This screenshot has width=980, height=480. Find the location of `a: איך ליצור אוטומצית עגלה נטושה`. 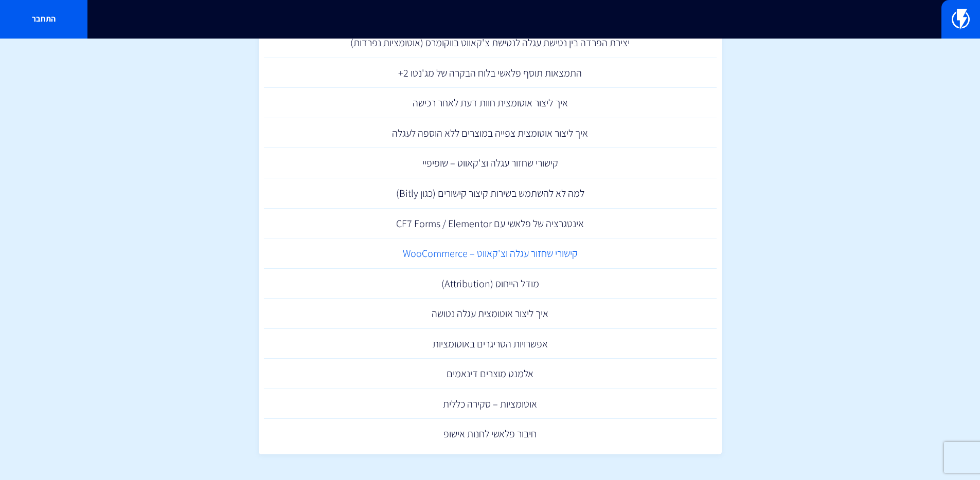

a: איך ליצור אוטומצית עגלה נטושה is located at coordinates (490, 314).